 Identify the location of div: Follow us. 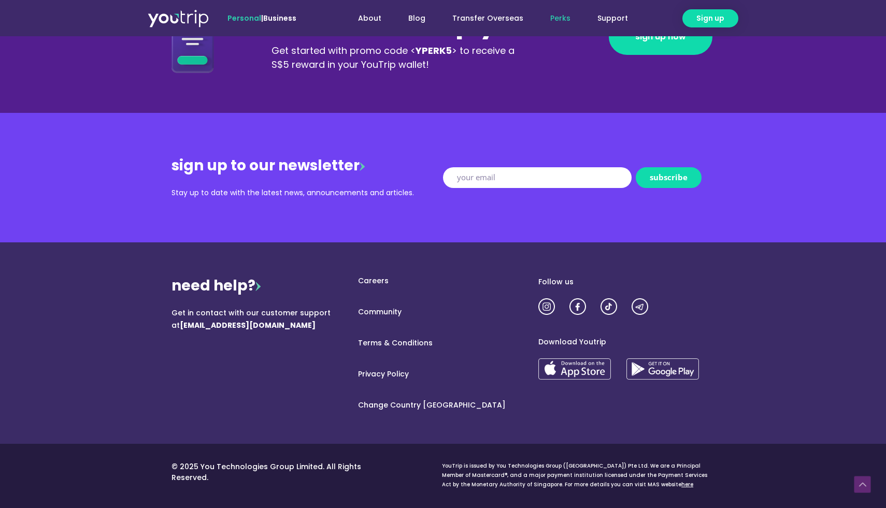
(626, 282).